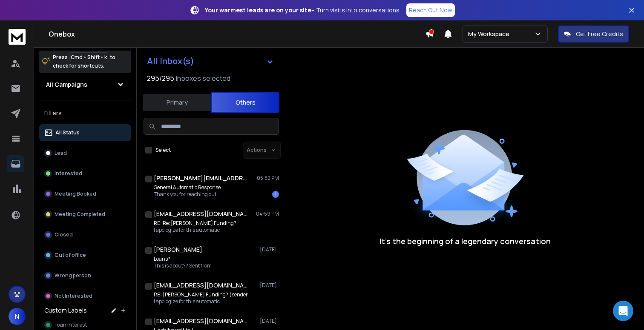  What do you see at coordinates (170, 61) in the screenshot?
I see `h1: All Inbox(s)` at bounding box center [170, 61].